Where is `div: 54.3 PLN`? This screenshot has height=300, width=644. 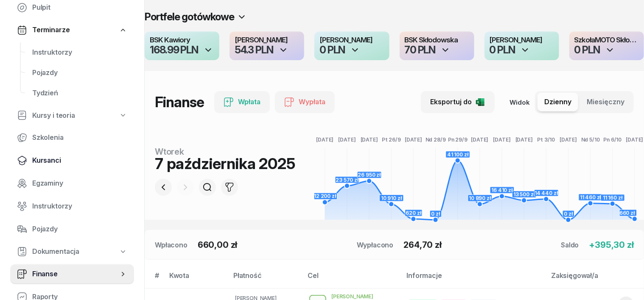
div: 54.3 PLN is located at coordinates (254, 50).